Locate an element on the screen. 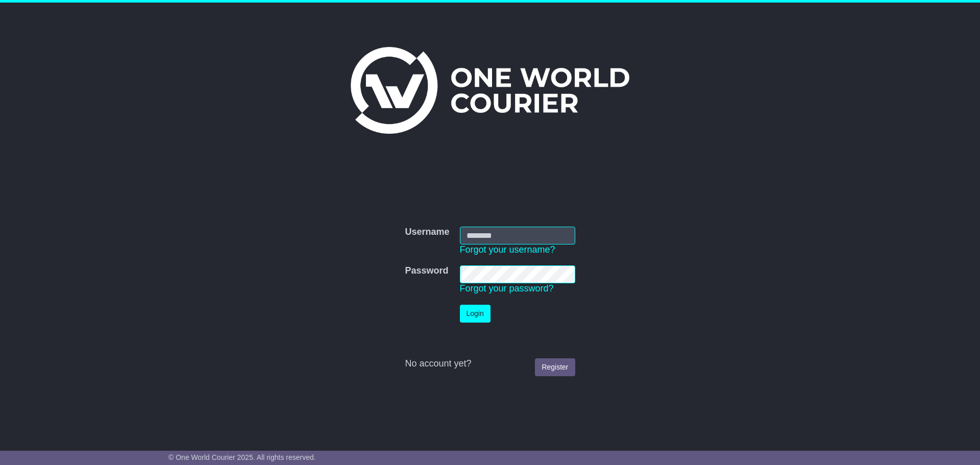 This screenshot has height=465, width=980. img: One World is located at coordinates (490, 90).